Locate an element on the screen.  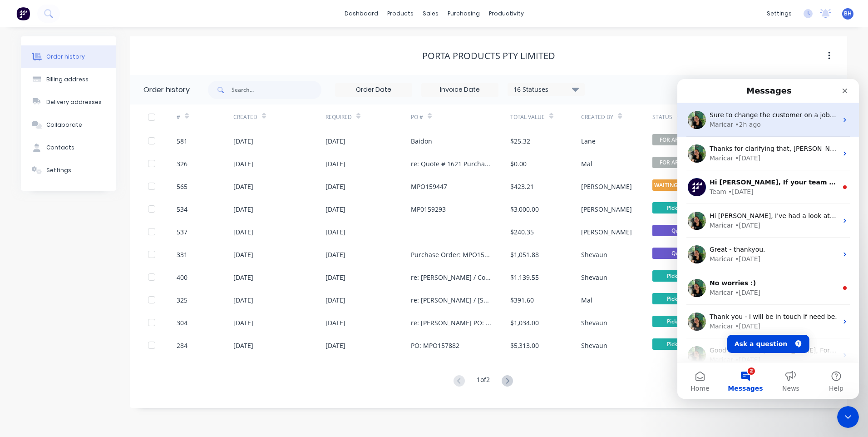
div: $240.35 is located at coordinates (522, 231).